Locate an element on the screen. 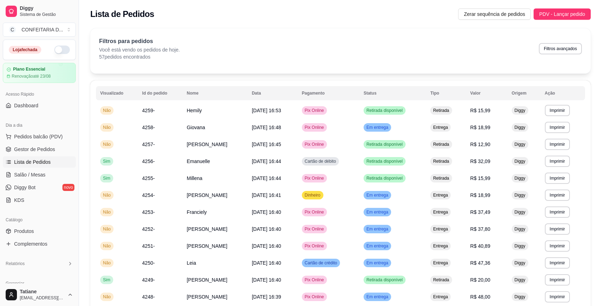  th: Data is located at coordinates (272, 93).